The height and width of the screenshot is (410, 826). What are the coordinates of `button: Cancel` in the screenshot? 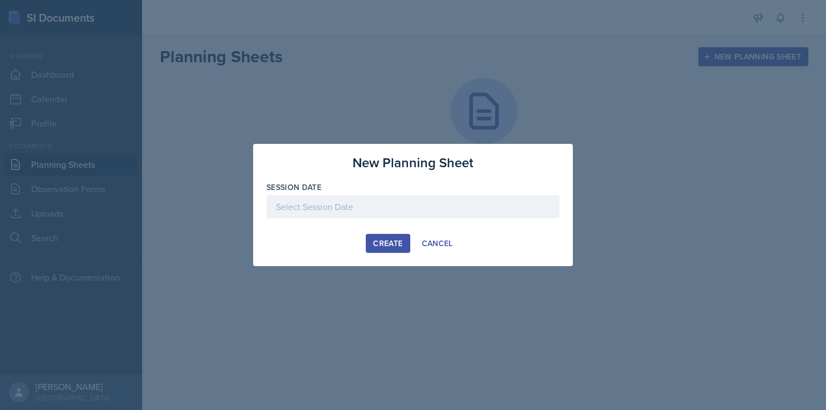 It's located at (437, 243).